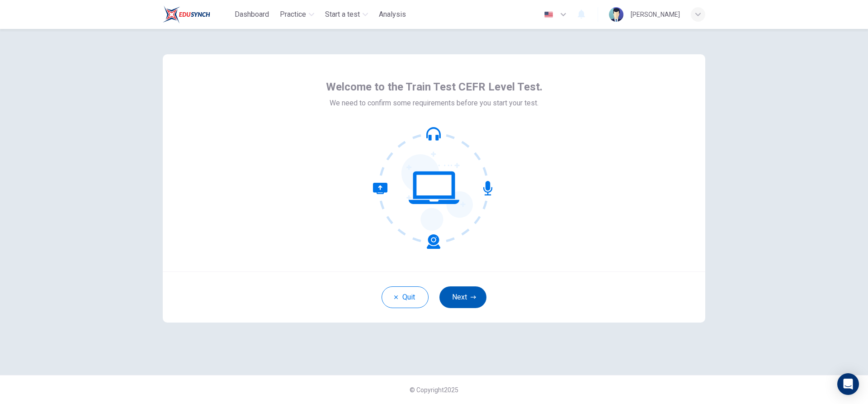 Image resolution: width=868 pixels, height=404 pixels. Describe the element at coordinates (434, 390) in the screenshot. I see `span: © Copyright 2025` at that location.